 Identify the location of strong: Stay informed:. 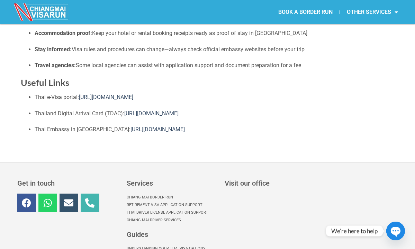
(53, 49).